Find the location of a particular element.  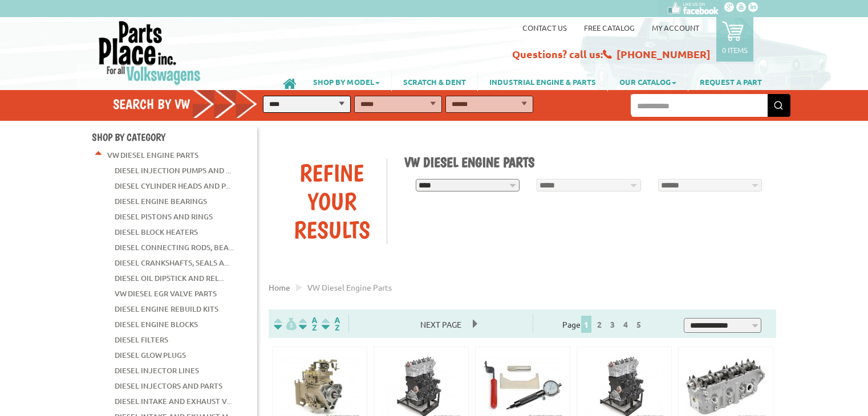

a: Diesel Intake and Exhaust V... is located at coordinates (173, 401).